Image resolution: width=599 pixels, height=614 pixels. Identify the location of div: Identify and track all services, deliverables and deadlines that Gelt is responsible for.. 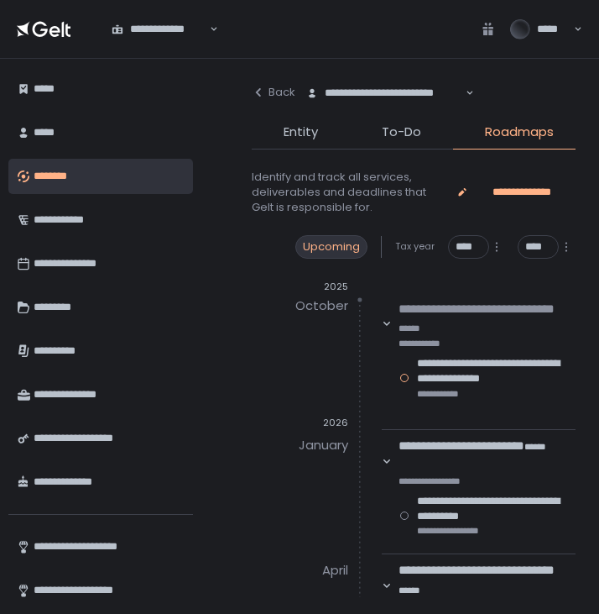
(348, 192).